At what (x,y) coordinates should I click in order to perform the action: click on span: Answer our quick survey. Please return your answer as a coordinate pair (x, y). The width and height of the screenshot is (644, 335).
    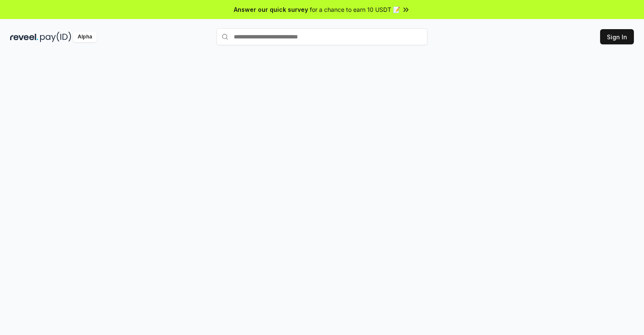
    Looking at the image, I should click on (271, 9).